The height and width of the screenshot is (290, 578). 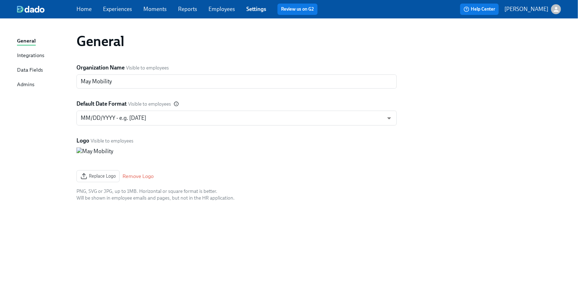 I want to click on button: Remove Logo, so click(x=138, y=176).